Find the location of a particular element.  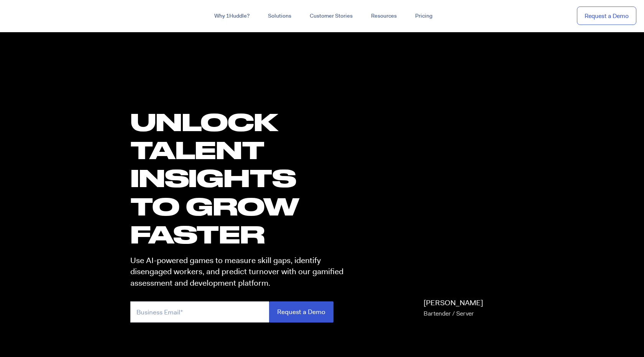

a: Resources is located at coordinates (384, 16).